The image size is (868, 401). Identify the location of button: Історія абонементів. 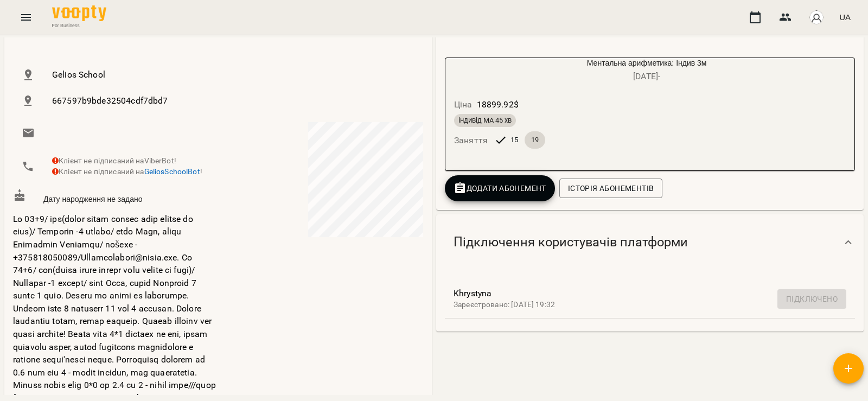
(611, 188).